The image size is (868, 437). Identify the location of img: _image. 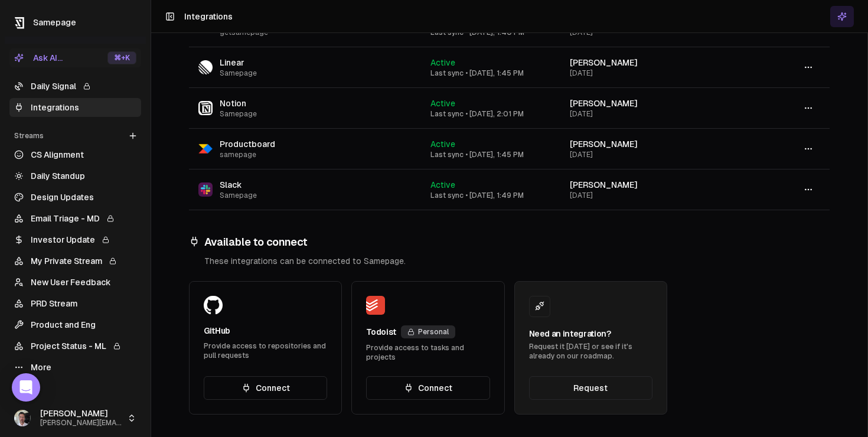
(22, 418).